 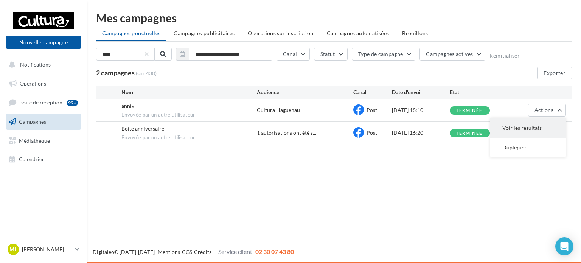 What do you see at coordinates (528, 128) in the screenshot?
I see `button: Voir les résultats` at bounding box center [528, 128].